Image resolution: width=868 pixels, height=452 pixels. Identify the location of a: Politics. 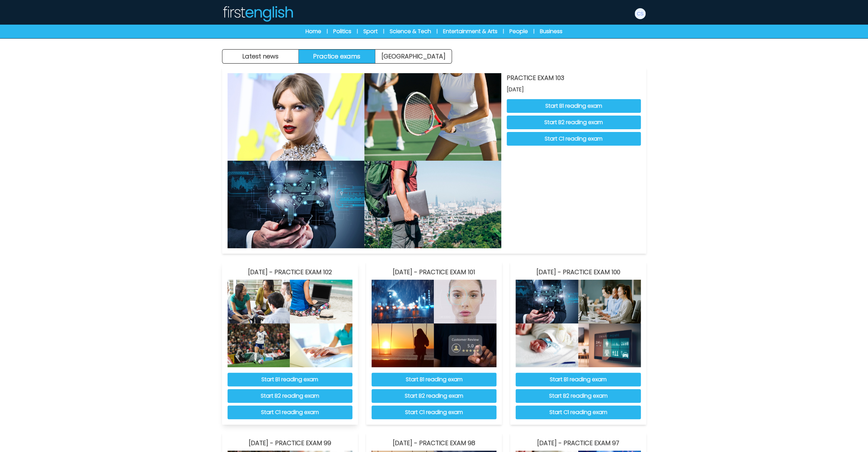
(342, 31).